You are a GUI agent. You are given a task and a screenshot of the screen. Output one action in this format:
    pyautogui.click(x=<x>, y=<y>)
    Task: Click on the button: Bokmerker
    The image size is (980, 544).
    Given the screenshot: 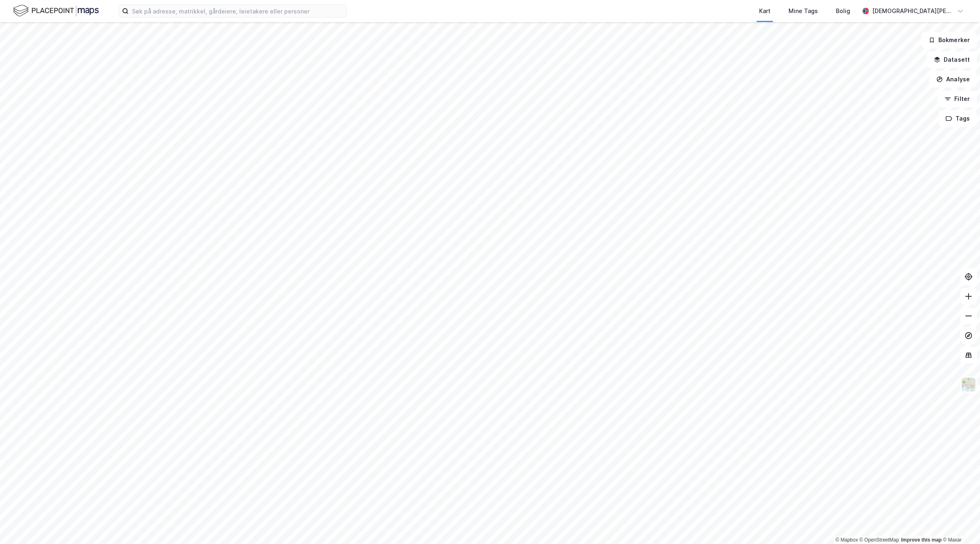 What is the action you would take?
    pyautogui.click(x=949, y=40)
    